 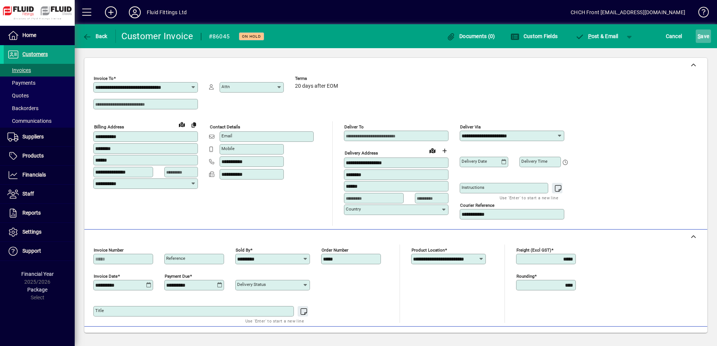 What do you see at coordinates (590, 36) in the screenshot?
I see `span: P` at bounding box center [590, 36].